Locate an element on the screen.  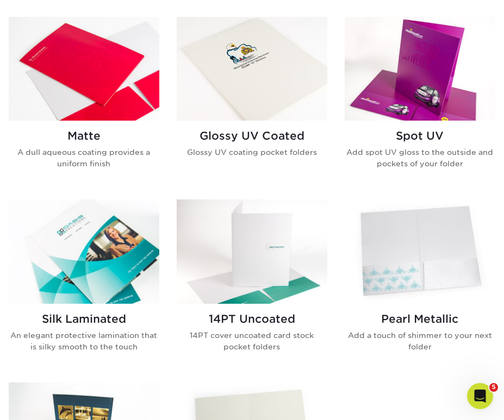
p: Add a touch of shimmer to your next folder is located at coordinates (420, 341).